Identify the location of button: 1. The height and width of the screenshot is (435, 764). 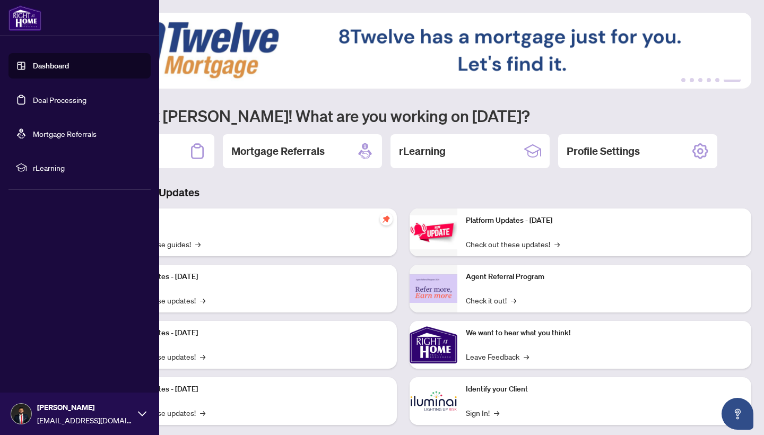
(683, 80).